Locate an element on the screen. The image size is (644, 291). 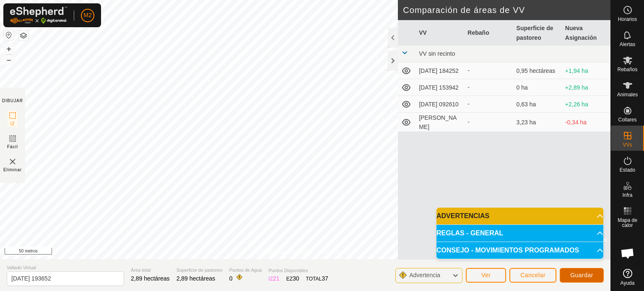
button: Cancelar is located at coordinates (533, 275).